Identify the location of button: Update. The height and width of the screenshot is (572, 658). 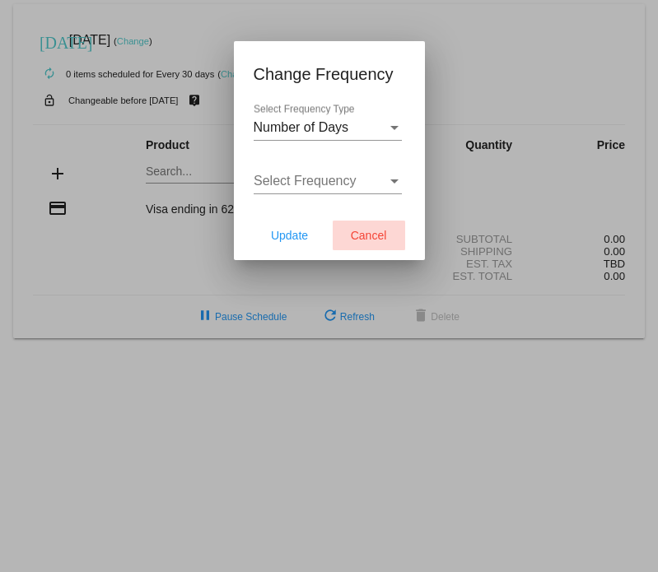
(290, 235).